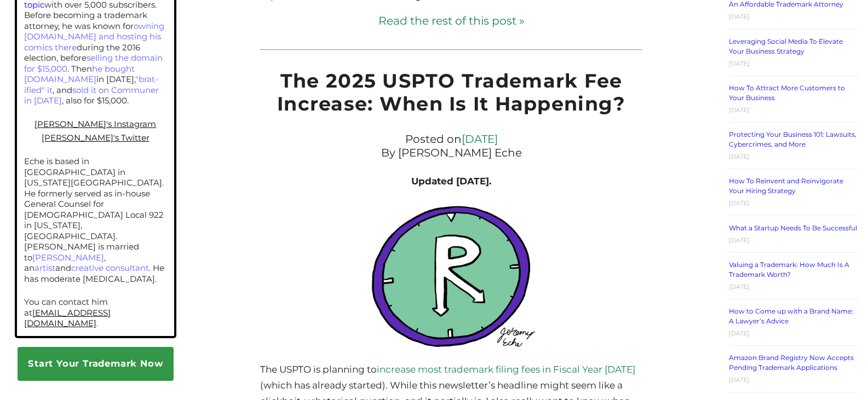  Describe the element at coordinates (791, 316) in the screenshot. I see `a: How to Come up with a Brand Name: A Lawyer’s Advice` at that location.